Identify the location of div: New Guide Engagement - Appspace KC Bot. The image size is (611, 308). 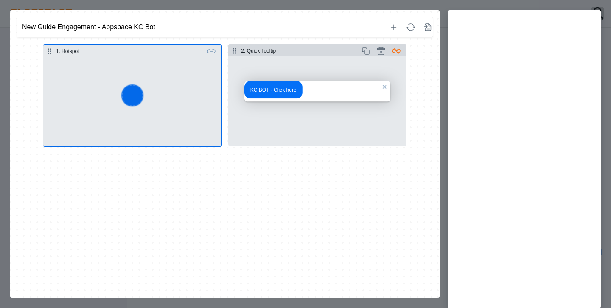
(89, 27).